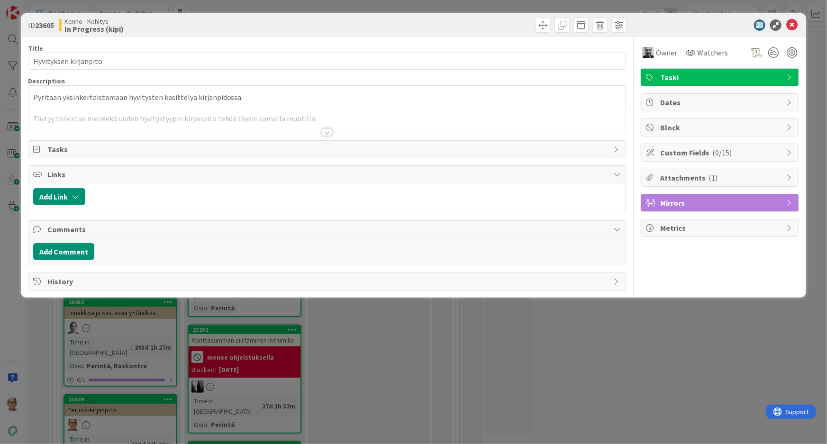 This screenshot has width=827, height=444. I want to click on span: Kenno - Kehitys, so click(94, 21).